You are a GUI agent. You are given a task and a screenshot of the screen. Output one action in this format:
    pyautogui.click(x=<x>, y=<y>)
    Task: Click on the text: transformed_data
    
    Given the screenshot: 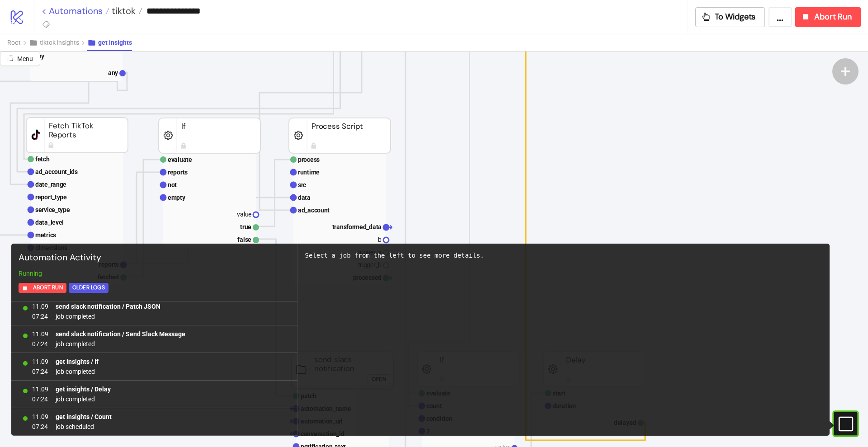 What is the action you would take?
    pyautogui.click(x=357, y=227)
    